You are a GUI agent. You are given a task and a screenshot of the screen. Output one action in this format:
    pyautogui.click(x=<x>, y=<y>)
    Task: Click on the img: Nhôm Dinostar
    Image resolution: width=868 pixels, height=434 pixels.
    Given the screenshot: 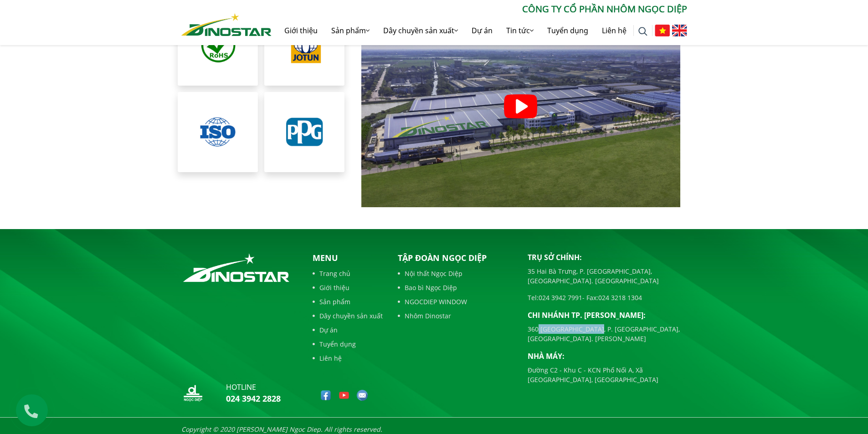 What is the action you would take?
    pyautogui.click(x=226, y=25)
    